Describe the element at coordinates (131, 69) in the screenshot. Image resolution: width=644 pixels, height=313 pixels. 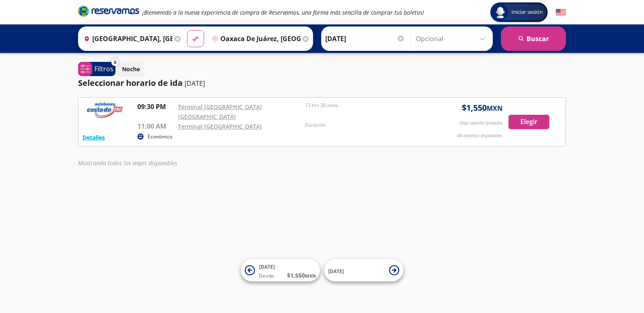
I see `button: Noche` at that location.